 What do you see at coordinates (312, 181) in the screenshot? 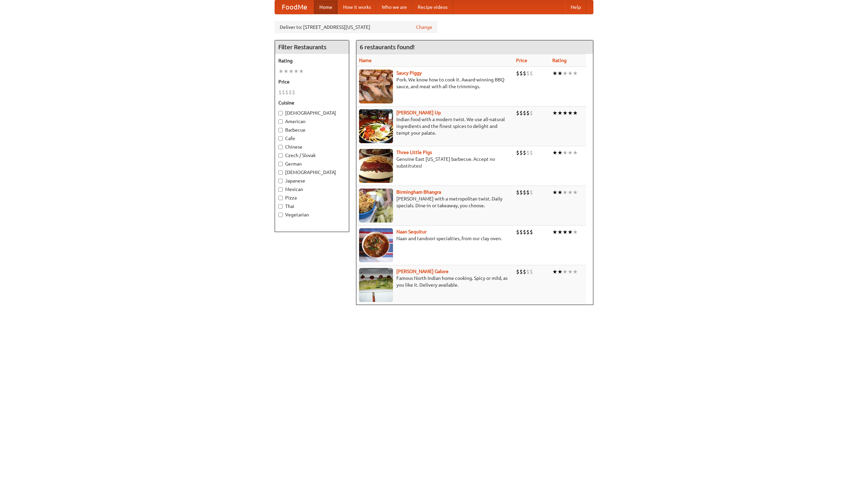
I see `label: Japanese` at bounding box center [312, 181].